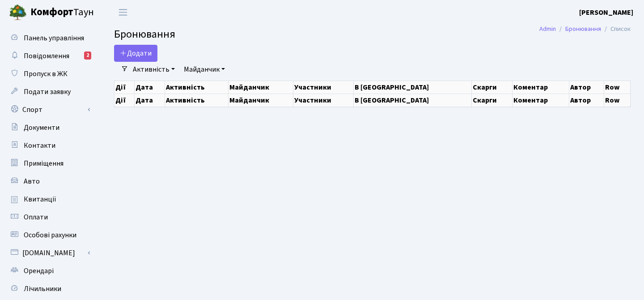 This screenshot has width=644, height=300. I want to click on span: Контакти, so click(40, 146).